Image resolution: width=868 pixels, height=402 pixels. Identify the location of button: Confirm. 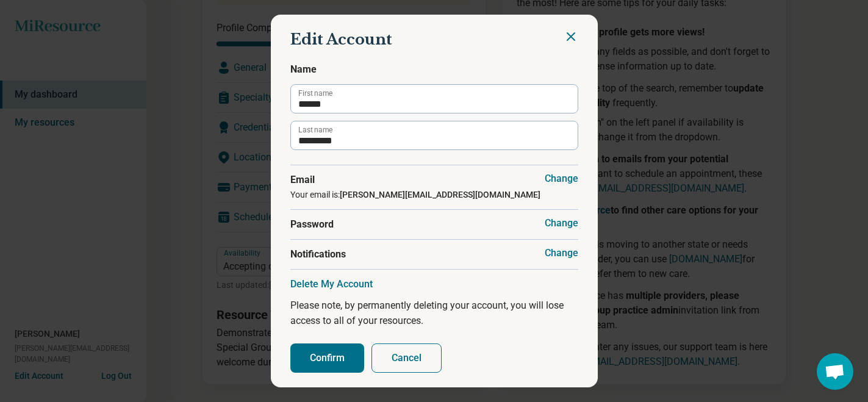
(327, 358).